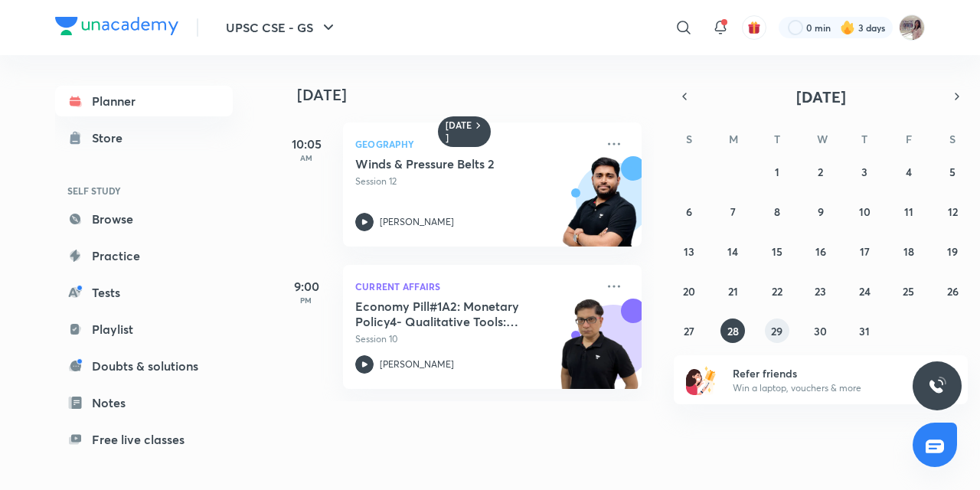  I want to click on abbr: July 3, 2025, so click(864, 171).